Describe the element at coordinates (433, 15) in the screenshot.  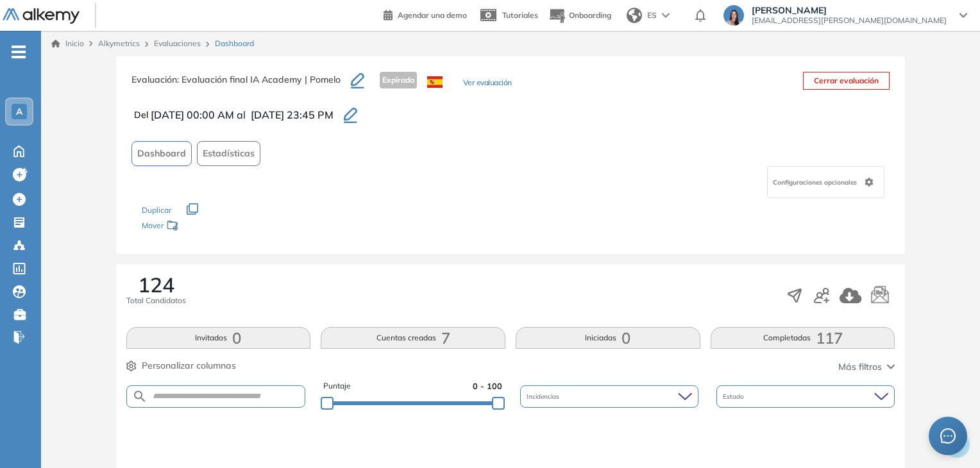
I see `span: Agendar una demo` at that location.